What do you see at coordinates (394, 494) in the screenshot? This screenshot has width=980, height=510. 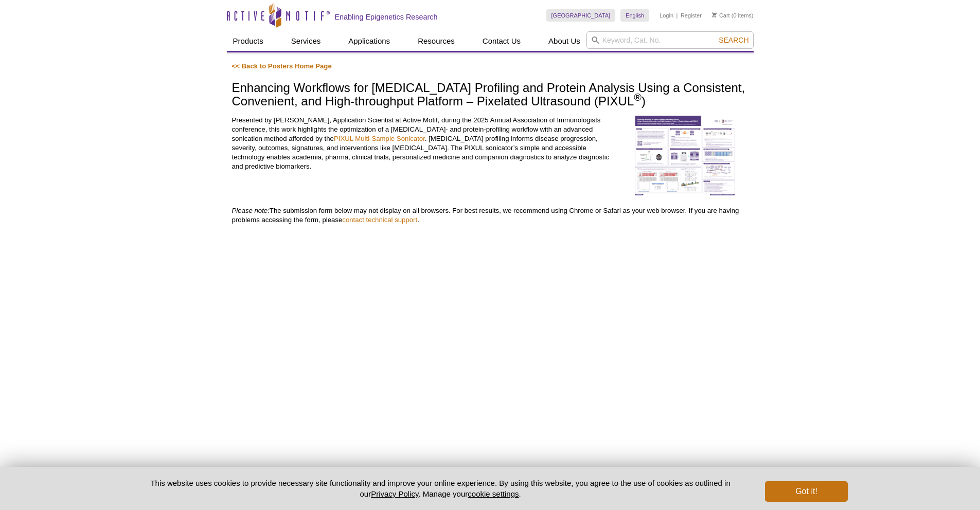 I see `a: Privacy Policy` at bounding box center [394, 494].